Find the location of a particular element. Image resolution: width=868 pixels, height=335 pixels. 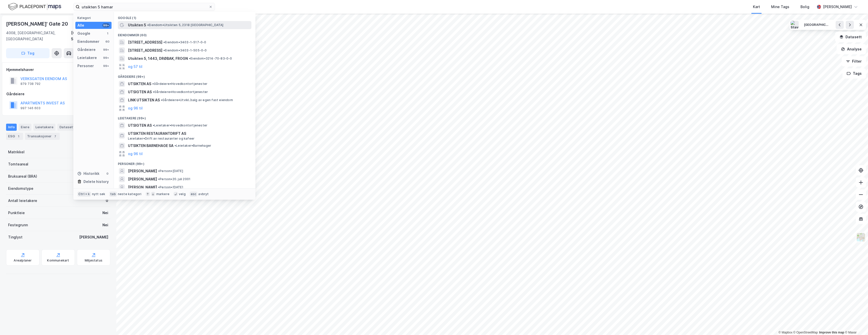

div: Antall leietakere is located at coordinates (23, 200).